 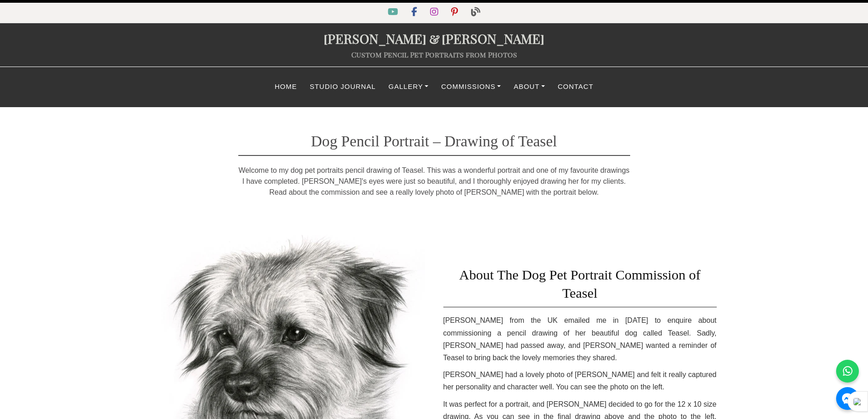 What do you see at coordinates (476, 13) in the screenshot?
I see `a: Blog` at bounding box center [476, 13].